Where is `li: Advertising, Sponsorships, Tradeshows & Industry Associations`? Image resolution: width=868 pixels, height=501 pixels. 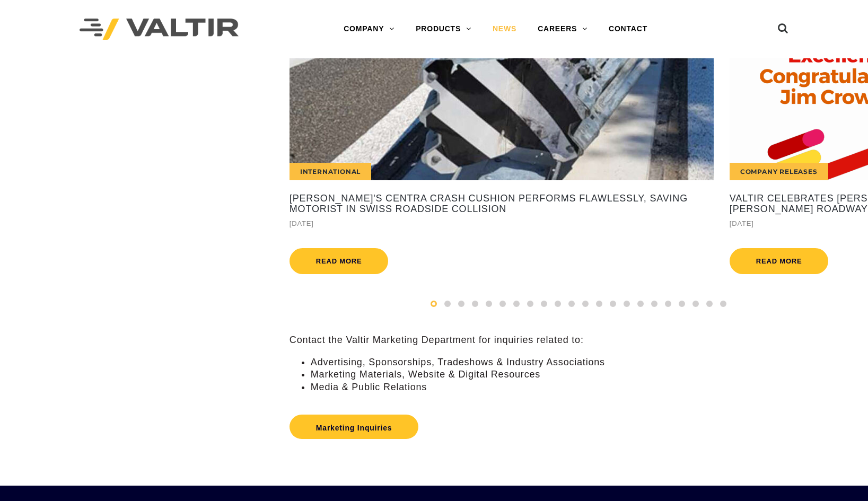
li: Advertising, Sponsorships, Tradeshows & Industry Associations is located at coordinates (589, 362).